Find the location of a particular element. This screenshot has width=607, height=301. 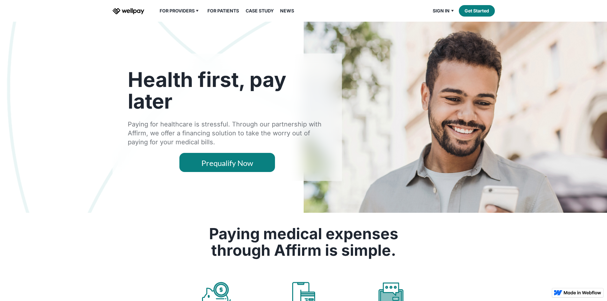

div: Paying for healthcare is stressful. Through our partnership with Affirm, we offer a financing sol... is located at coordinates (227, 133).